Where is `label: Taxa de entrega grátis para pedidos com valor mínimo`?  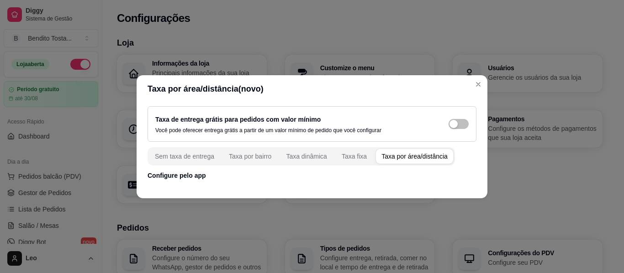
label: Taxa de entrega grátis para pedidos com valor mínimo is located at coordinates (238, 120).